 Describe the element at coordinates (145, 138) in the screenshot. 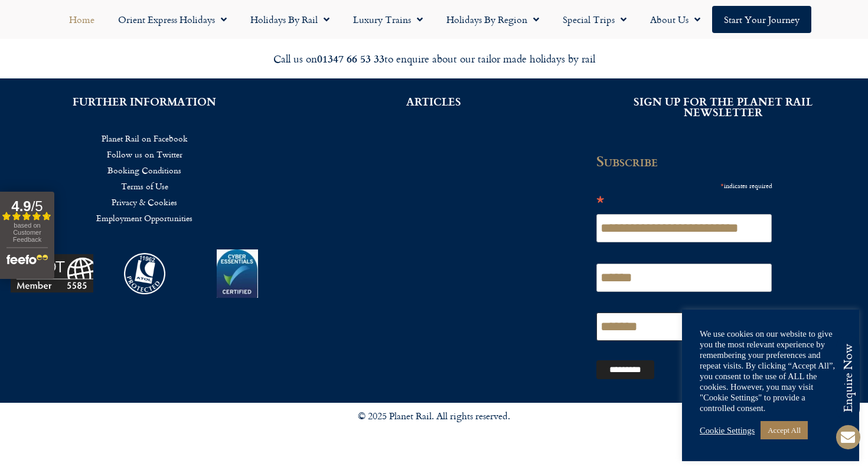

I see `a: Planet Rail on Facebook` at that location.